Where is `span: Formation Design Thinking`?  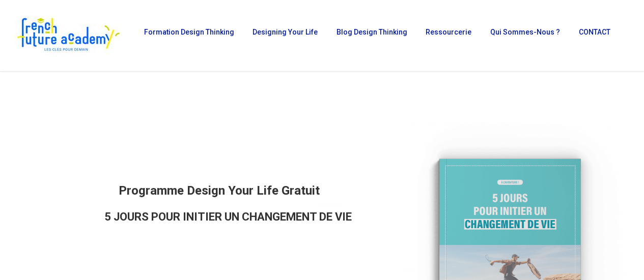
span: Formation Design Thinking is located at coordinates (189, 32).